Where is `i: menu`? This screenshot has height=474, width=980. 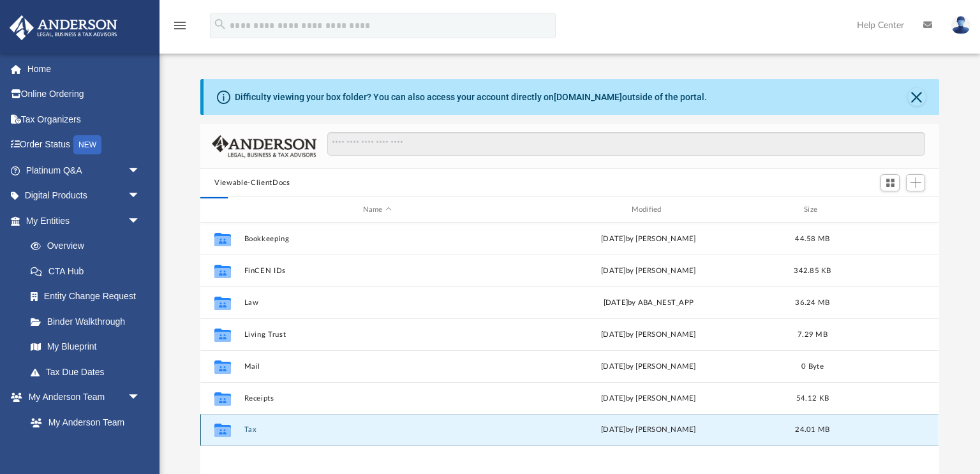
i: menu is located at coordinates (180, 26).